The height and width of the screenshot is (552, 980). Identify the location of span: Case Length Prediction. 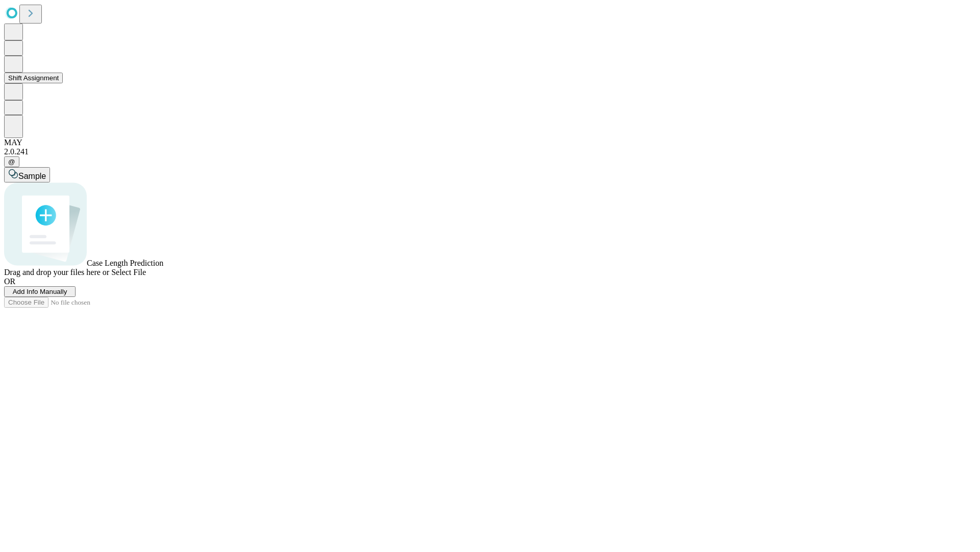
(125, 263).